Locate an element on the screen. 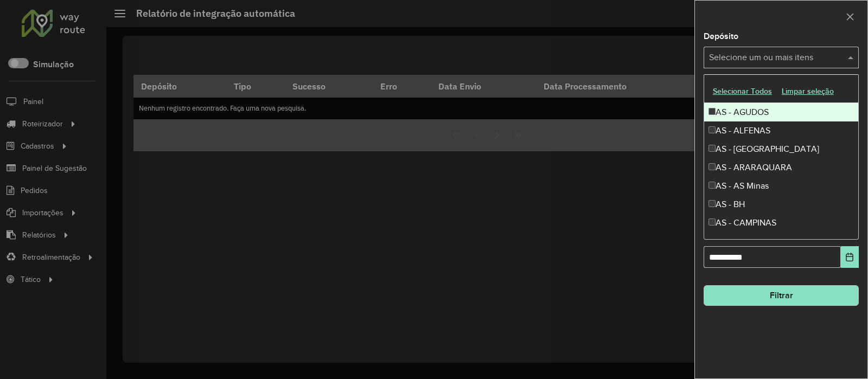 The image size is (868, 379). div: AS - Campos dos Goytacazes is located at coordinates (781, 242).